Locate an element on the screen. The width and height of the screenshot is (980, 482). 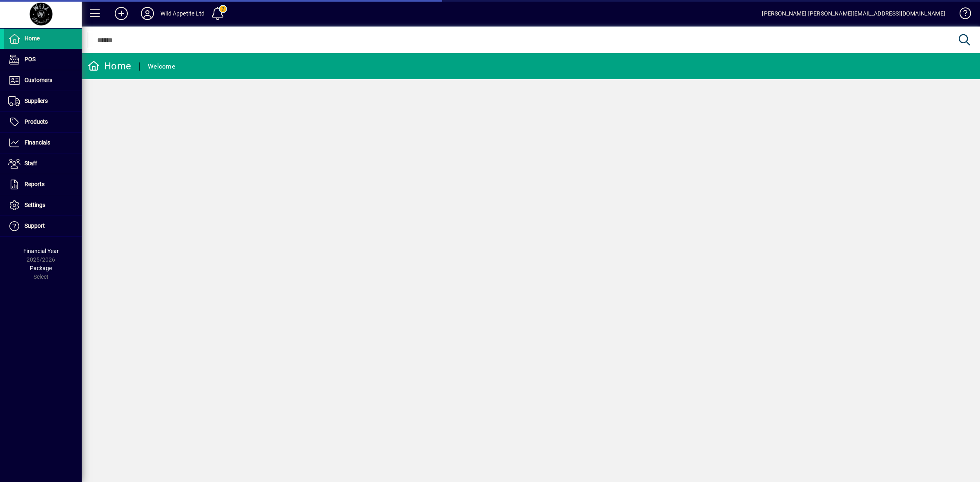
a: Knowledge Base is located at coordinates (961, 15).